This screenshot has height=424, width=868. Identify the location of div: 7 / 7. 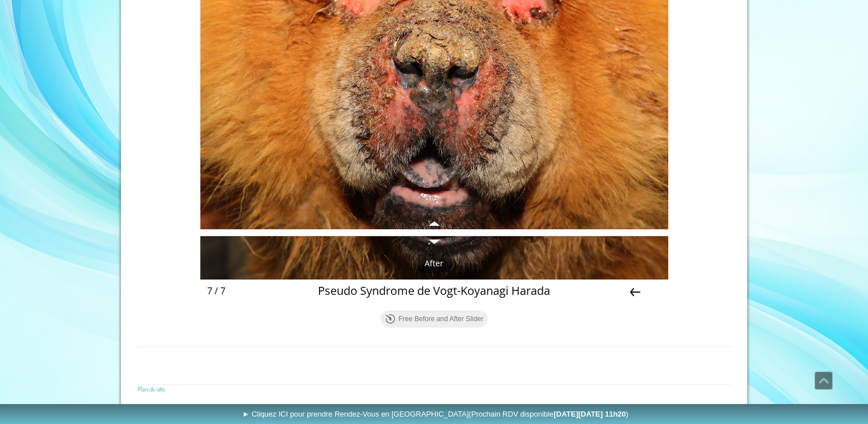
(216, 291).